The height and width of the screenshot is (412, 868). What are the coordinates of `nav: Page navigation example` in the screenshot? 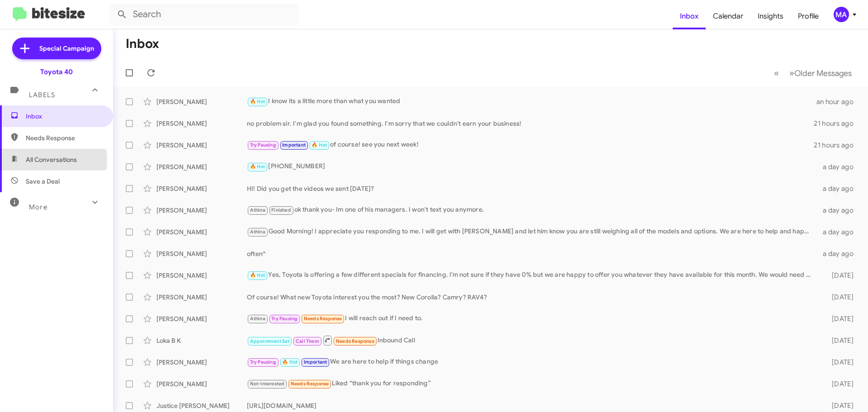 It's located at (813, 73).